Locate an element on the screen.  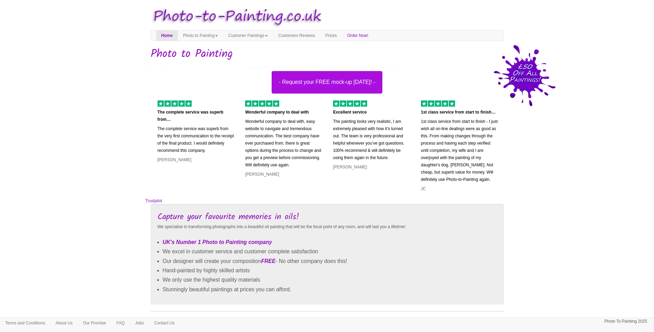
p: The painting looks very realistic, I am extremely pleased with how it’s turned out. The team is v... is located at coordinates (372, 140).